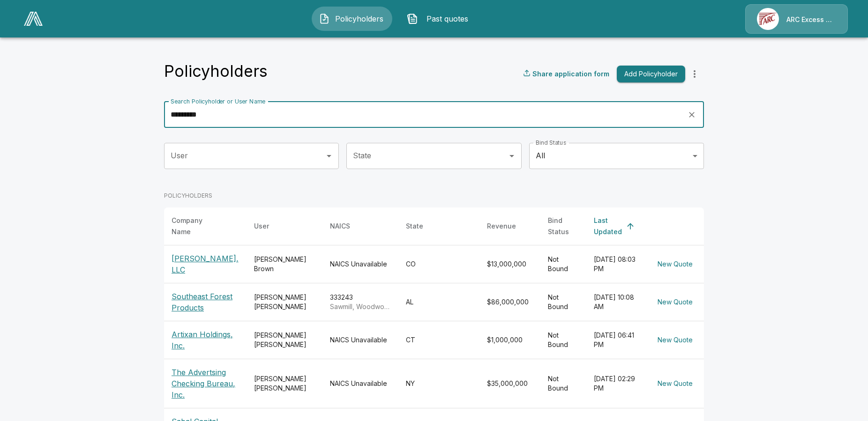 Image resolution: width=868 pixels, height=421 pixels. What do you see at coordinates (352, 18) in the screenshot?
I see `a: Policyholders IconPolicyholders` at bounding box center [352, 18].